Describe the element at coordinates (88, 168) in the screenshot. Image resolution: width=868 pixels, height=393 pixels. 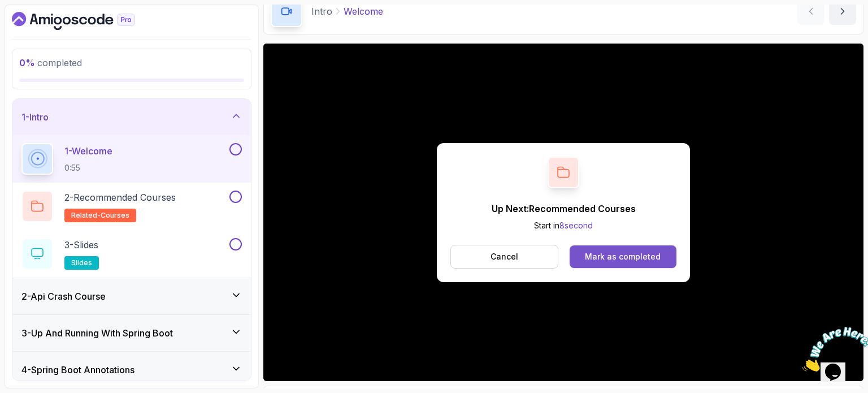
I see `p: 0:55` at that location.